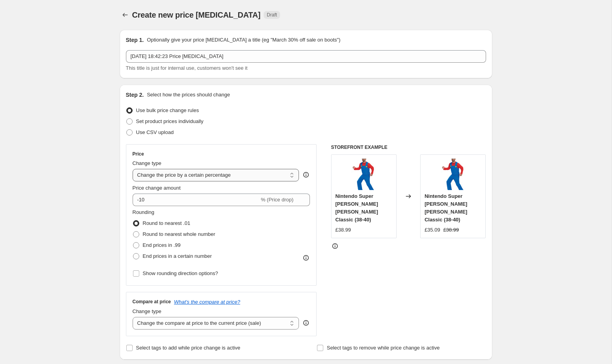 The height and width of the screenshot is (364, 612). I want to click on h6: STOREFRONT EXAMPLE, so click(408, 147).